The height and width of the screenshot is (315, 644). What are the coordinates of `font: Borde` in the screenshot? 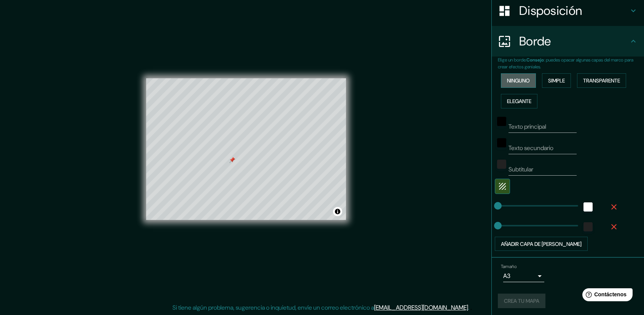 It's located at (535, 41).